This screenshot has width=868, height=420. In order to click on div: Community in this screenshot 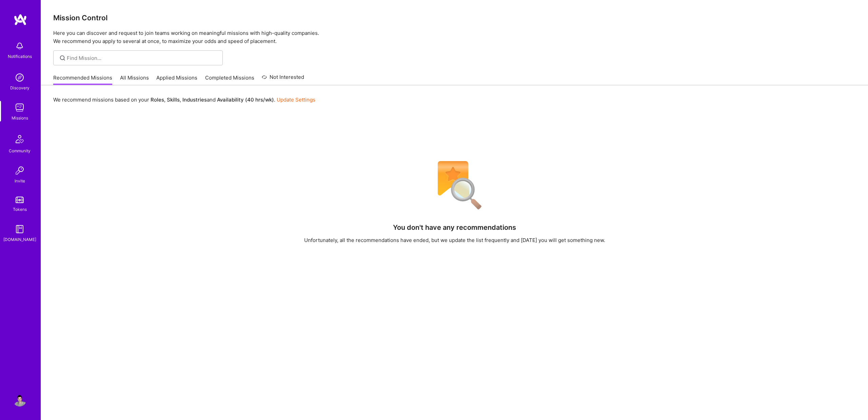, I will do `click(19, 151)`.